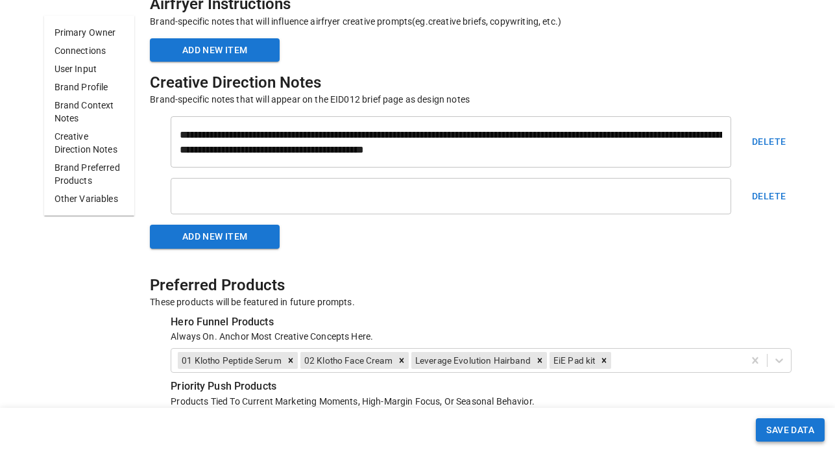 Image resolution: width=835 pixels, height=452 pixels. What do you see at coordinates (90, 69) in the screenshot?
I see `p: User Input` at bounding box center [90, 69].